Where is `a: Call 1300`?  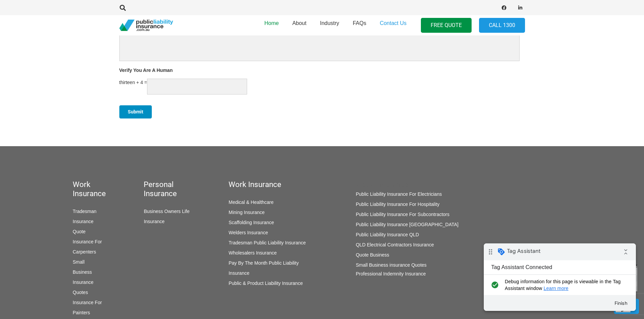
a: Call 1300 is located at coordinates (502, 25).